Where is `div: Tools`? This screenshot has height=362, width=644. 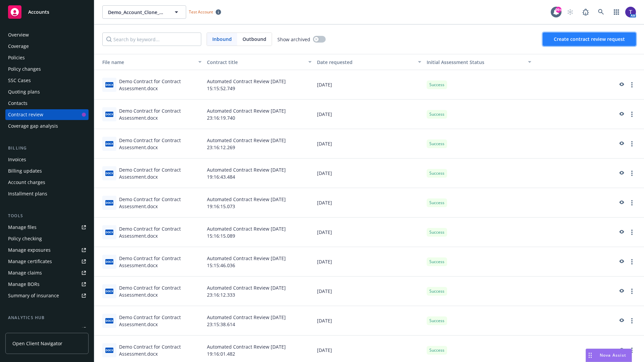 div: Tools is located at coordinates (47, 216).